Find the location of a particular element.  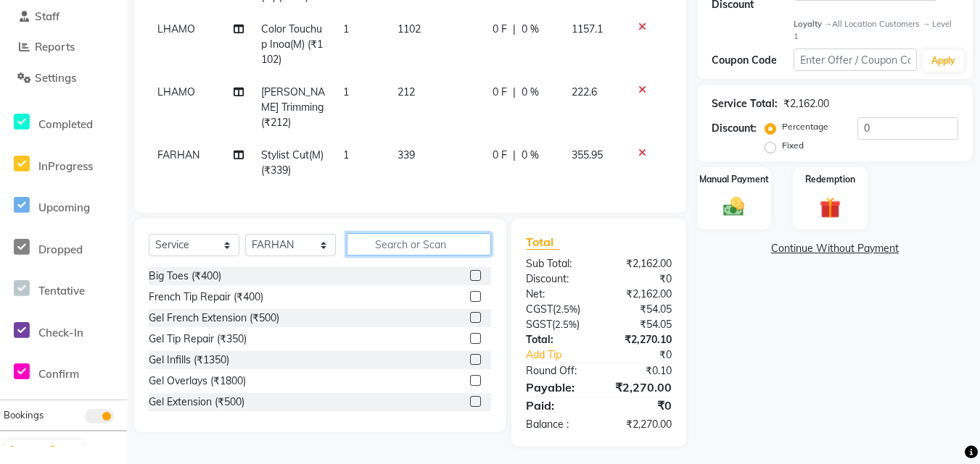

button: Apply is located at coordinates (943, 61).